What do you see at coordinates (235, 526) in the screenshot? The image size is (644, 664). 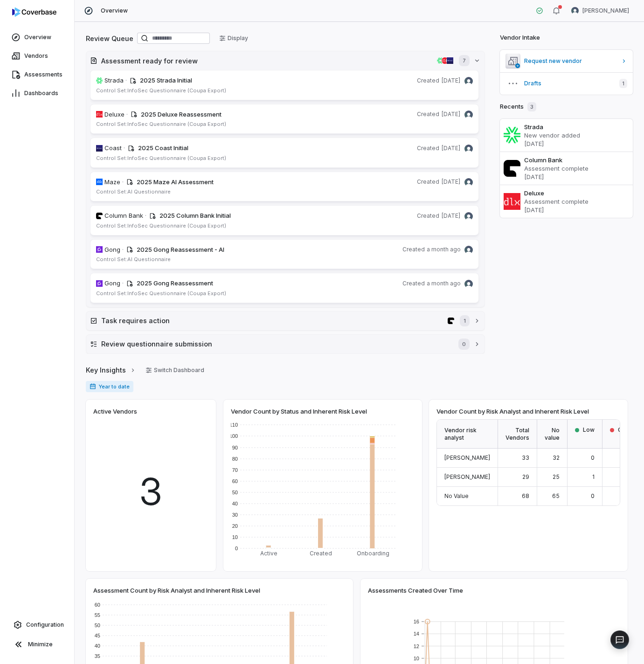 I see `text: 20` at bounding box center [235, 526].